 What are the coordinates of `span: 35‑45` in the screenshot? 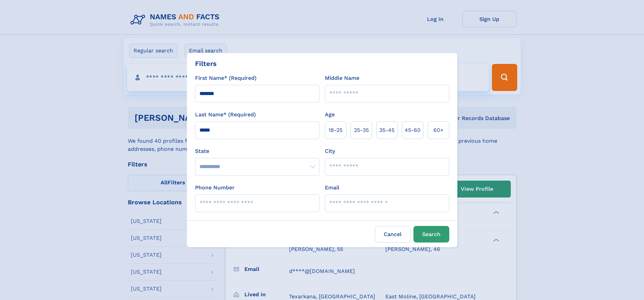 It's located at (387, 131).